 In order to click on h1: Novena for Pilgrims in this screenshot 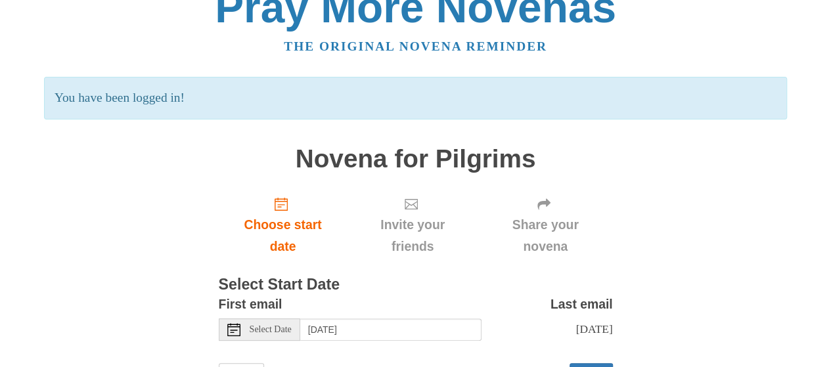, I will do `click(416, 159)`.